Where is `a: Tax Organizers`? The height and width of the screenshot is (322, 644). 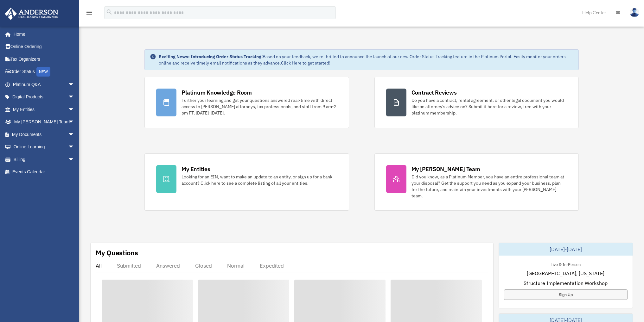
a: Tax Organizers is located at coordinates (44, 59).